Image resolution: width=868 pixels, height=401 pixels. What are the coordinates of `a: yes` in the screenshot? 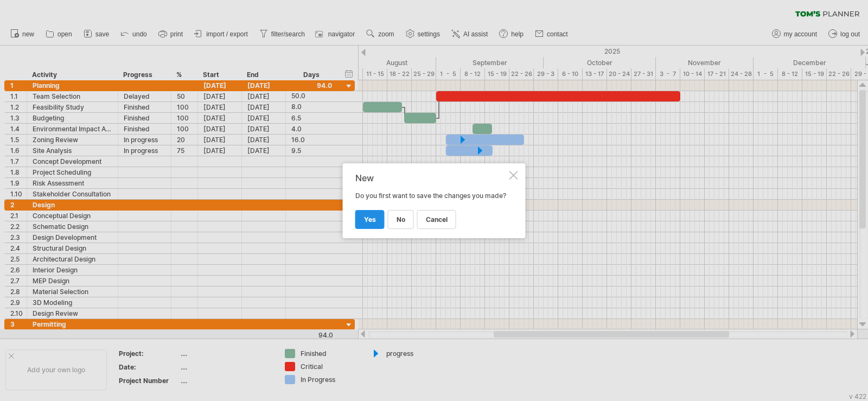 It's located at (370, 220).